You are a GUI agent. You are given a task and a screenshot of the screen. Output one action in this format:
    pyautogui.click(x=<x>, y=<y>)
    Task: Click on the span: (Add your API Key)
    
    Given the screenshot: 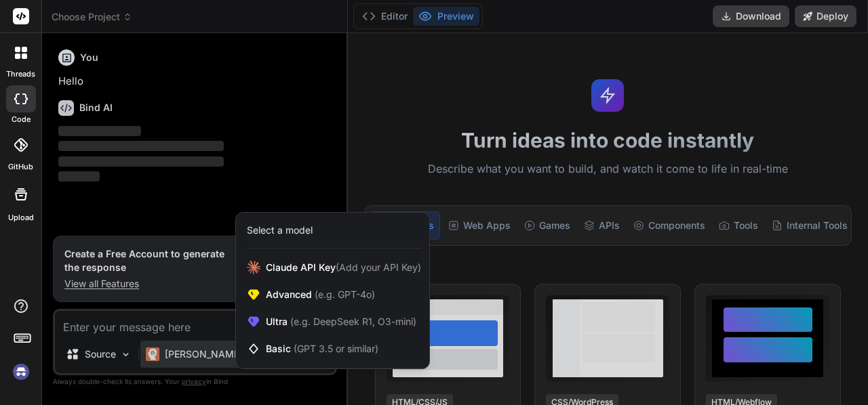 What is the action you would take?
    pyautogui.click(x=378, y=267)
    